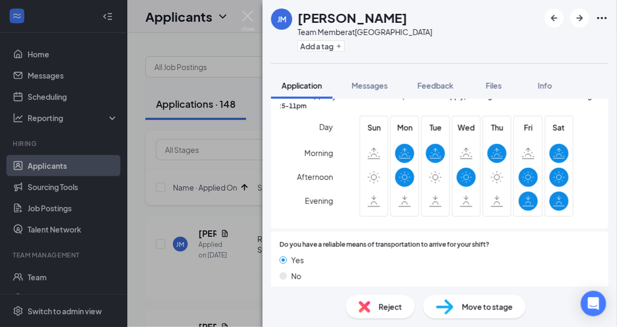 The height and width of the screenshot is (327, 617). I want to click on span: Wed, so click(466, 127).